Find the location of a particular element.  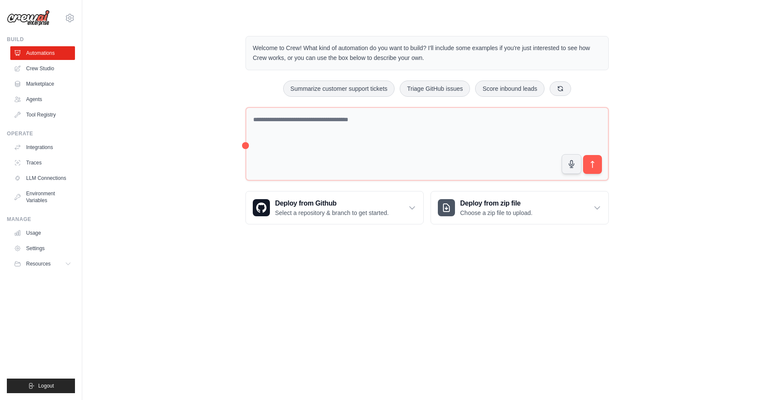

a: Environment Variables is located at coordinates (42, 197).